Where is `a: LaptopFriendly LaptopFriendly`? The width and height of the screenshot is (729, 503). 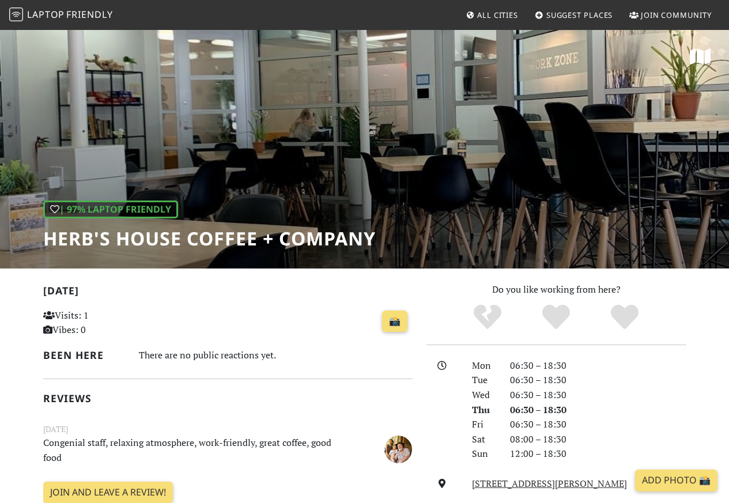
a: LaptopFriendly LaptopFriendly is located at coordinates (61, 15).